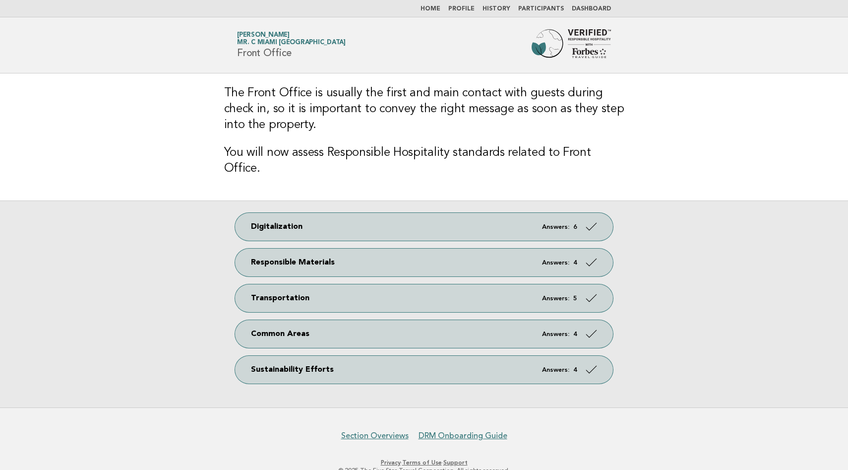  What do you see at coordinates (424, 227) in the screenshot?
I see `a: Digitalization Answers: 6` at bounding box center [424, 227].